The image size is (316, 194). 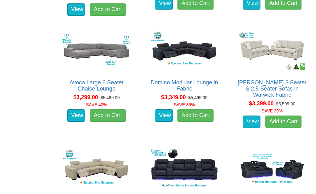 I want to click on a: Avoca Large 6 Seater Chaise Lounge, so click(x=97, y=85).